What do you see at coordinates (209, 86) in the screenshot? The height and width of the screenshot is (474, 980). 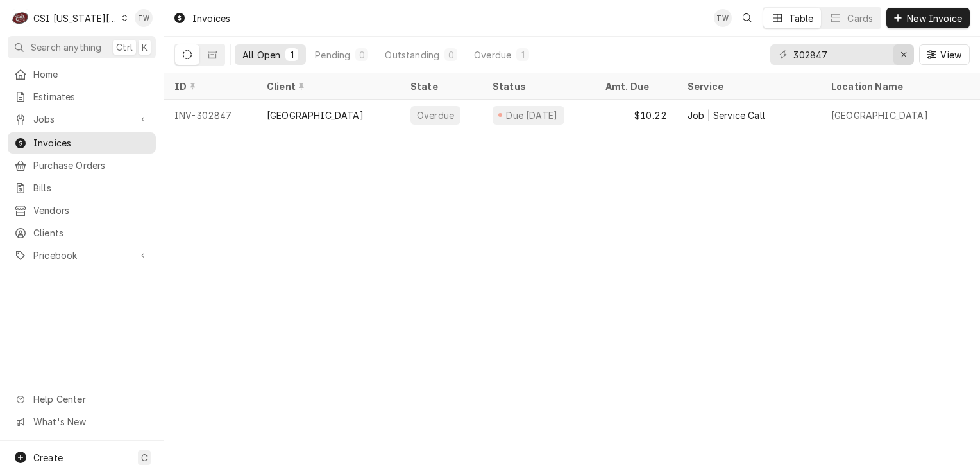 I see `div: ID` at bounding box center [209, 86].